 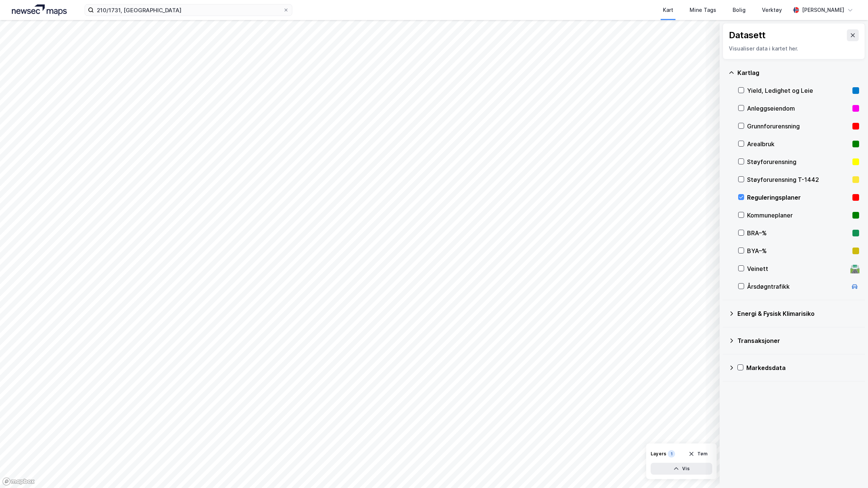 What do you see at coordinates (739, 10) in the screenshot?
I see `div: Bolig` at bounding box center [739, 10].